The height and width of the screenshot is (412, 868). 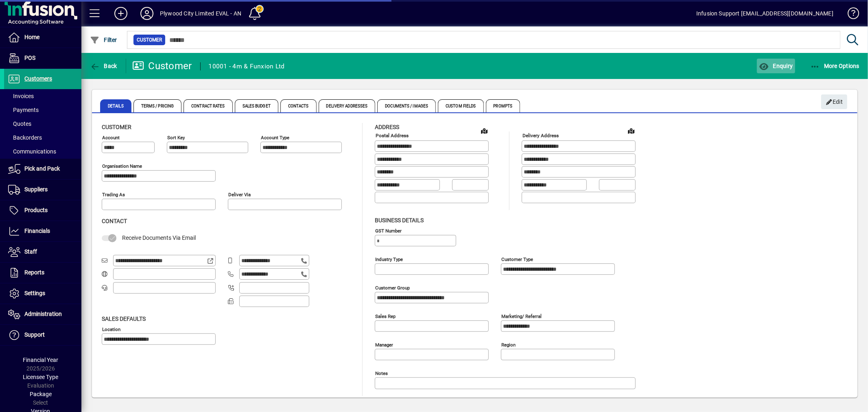 I want to click on span: Invoices, so click(x=21, y=96).